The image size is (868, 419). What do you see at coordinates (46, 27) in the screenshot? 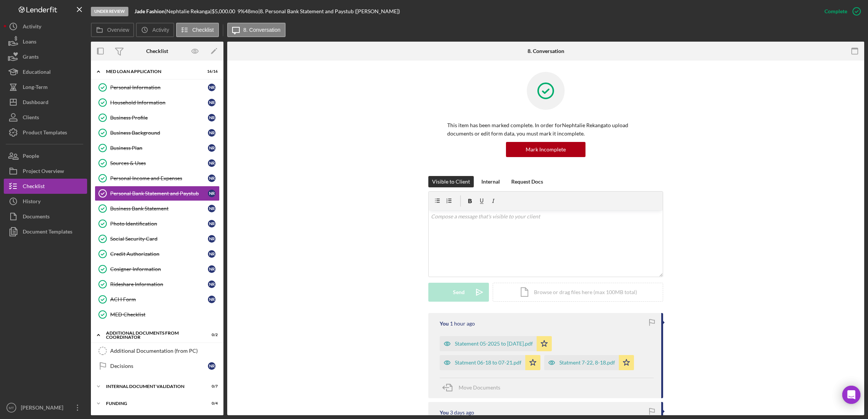
I see `button: Activity` at bounding box center [46, 27].